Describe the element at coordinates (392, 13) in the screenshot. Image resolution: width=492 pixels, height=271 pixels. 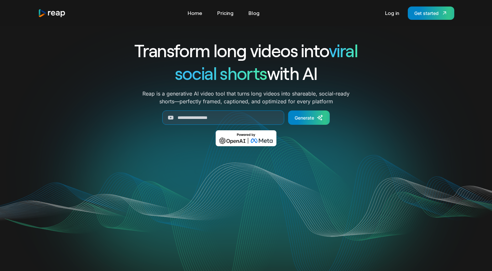
I see `a: Log in` at that location.